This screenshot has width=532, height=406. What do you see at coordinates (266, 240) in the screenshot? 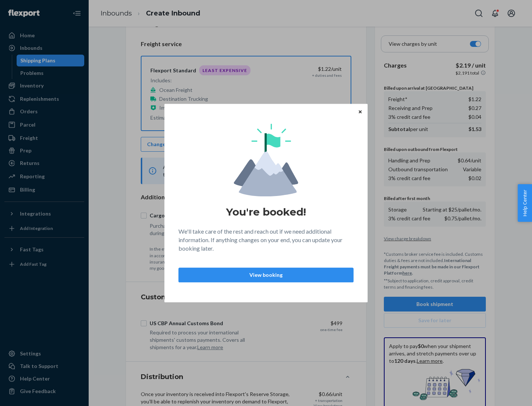
I see `p: We'll take care of the rest and reach out if we need additional information. If anything changes ...` at bounding box center [266, 240].